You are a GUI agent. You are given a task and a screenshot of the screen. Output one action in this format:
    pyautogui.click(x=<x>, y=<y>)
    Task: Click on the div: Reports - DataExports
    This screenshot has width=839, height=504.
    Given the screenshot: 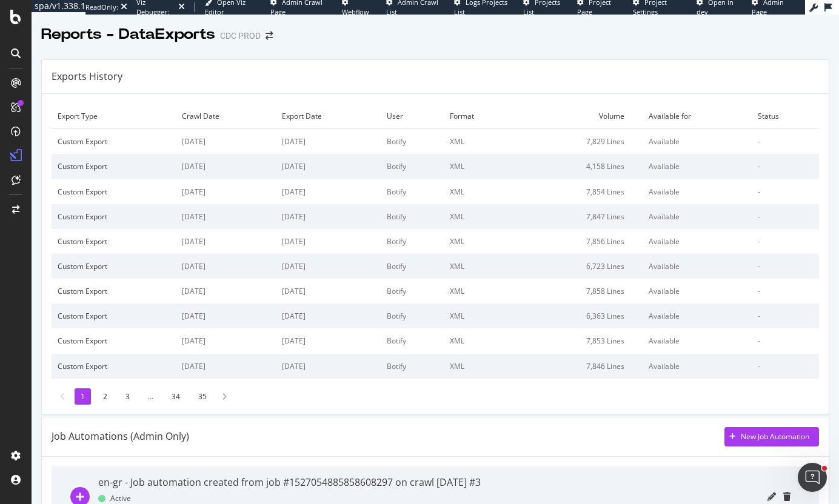 What is the action you would take?
    pyautogui.click(x=128, y=35)
    